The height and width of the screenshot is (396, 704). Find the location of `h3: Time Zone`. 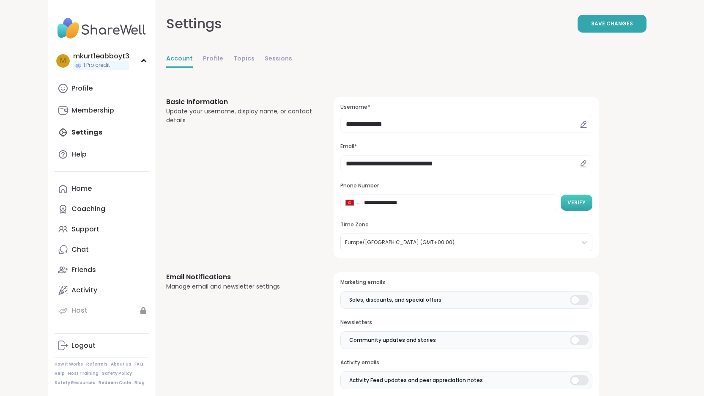

h3: Time Zone is located at coordinates (466, 224).